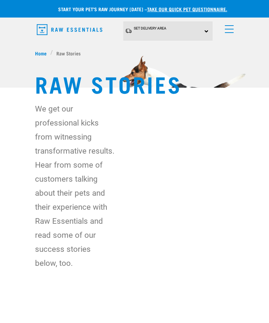 The height and width of the screenshot is (323, 269). Describe the element at coordinates (150, 28) in the screenshot. I see `span: Set Delivery Area` at that location.